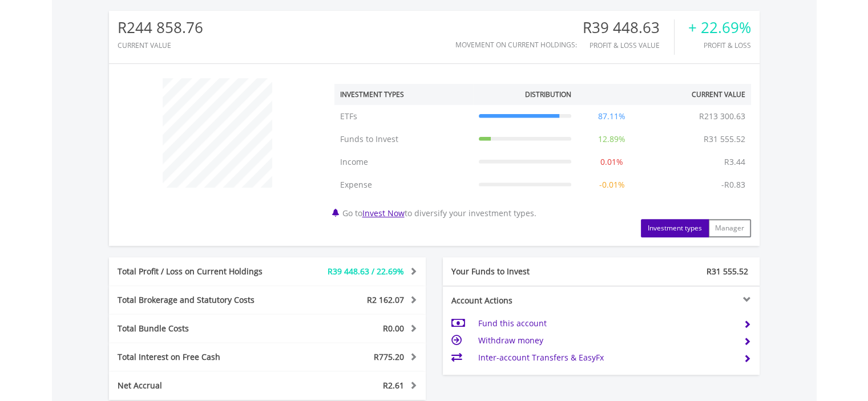  Describe the element at coordinates (160, 28) in the screenshot. I see `div: R244 858.76` at that location.